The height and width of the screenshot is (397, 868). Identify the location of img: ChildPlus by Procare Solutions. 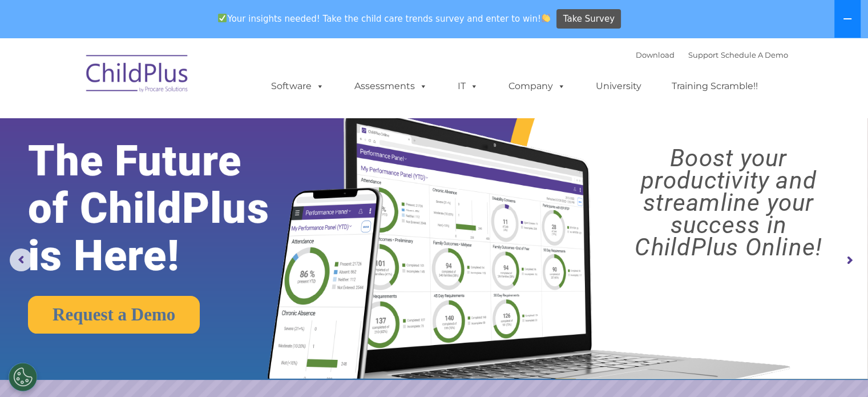
(137, 76).